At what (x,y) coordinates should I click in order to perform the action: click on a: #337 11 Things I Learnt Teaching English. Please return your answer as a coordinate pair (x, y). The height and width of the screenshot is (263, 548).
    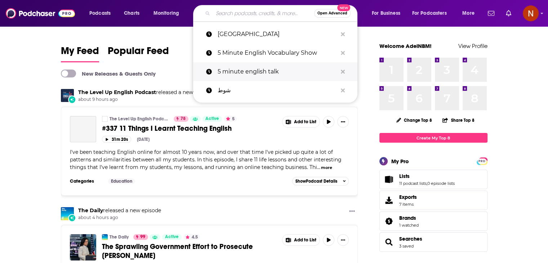
    Looking at the image, I should click on (83, 129).